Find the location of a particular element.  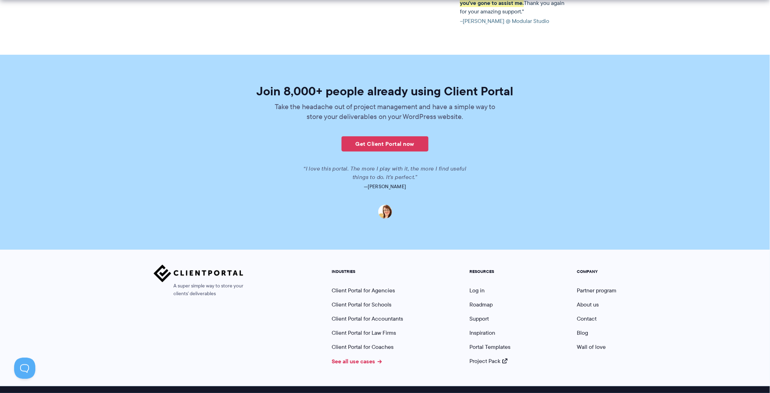

a: Partner program is located at coordinates (596, 290).